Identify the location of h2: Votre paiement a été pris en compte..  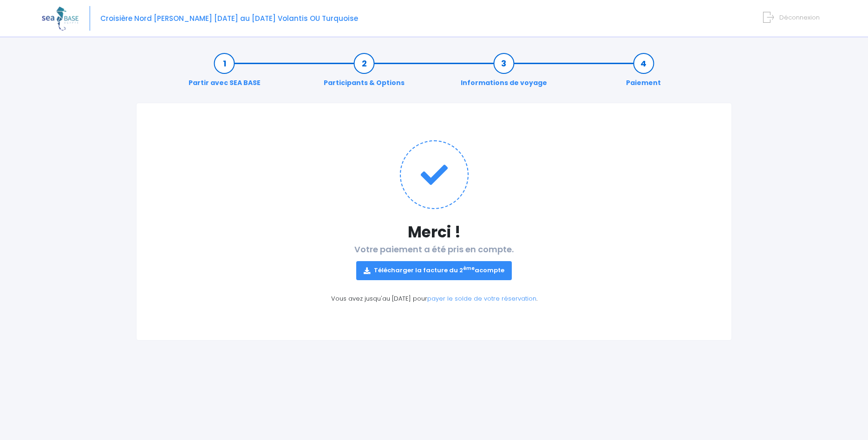
(434, 262).